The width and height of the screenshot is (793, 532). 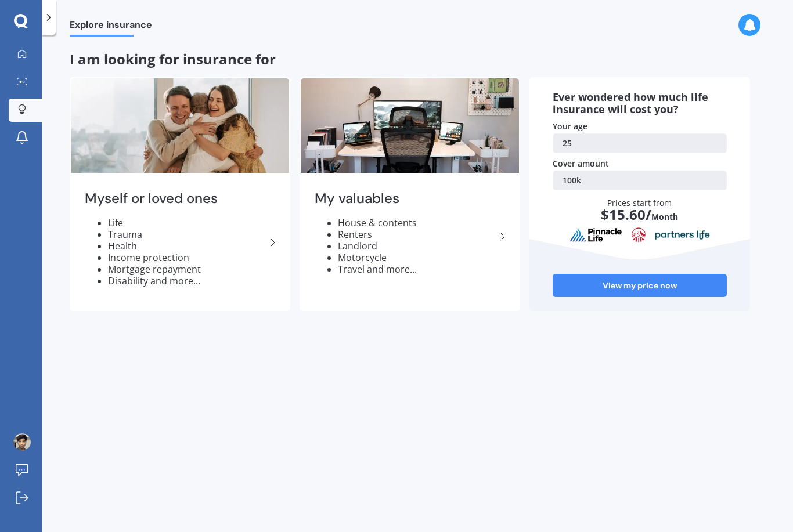 What do you see at coordinates (417, 223) in the screenshot?
I see `li: House & contents` at bounding box center [417, 223].